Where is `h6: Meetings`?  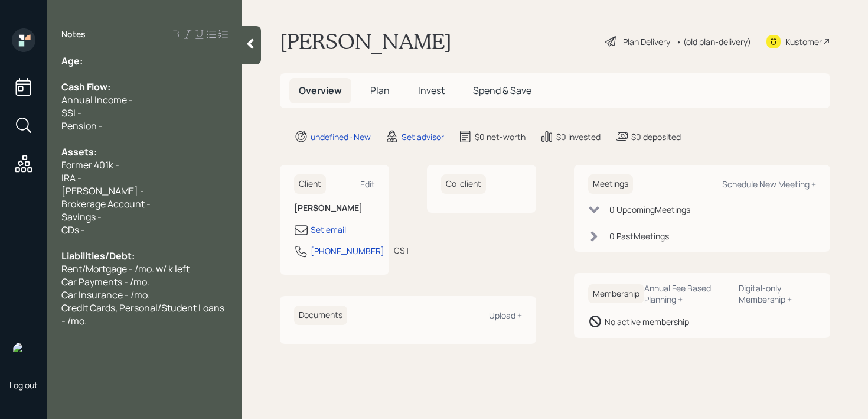
h6: Meetings is located at coordinates (611, 184).